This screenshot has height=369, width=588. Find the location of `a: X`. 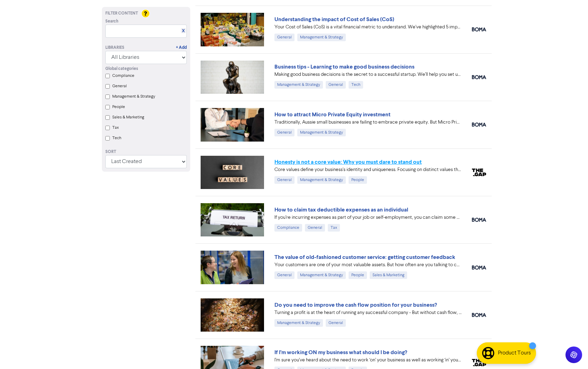

a: X is located at coordinates (183, 31).